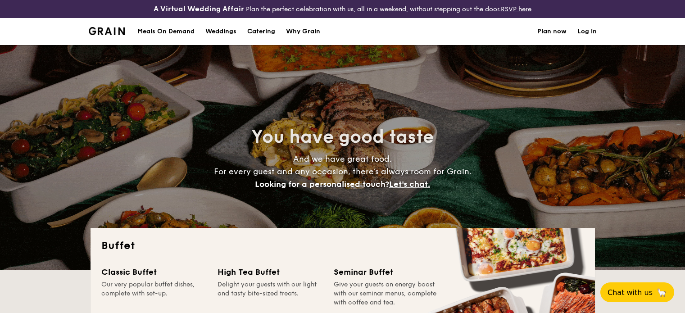 The width and height of the screenshot is (685, 313). Describe the element at coordinates (343, 246) in the screenshot. I see `h2: Buffet` at that location.